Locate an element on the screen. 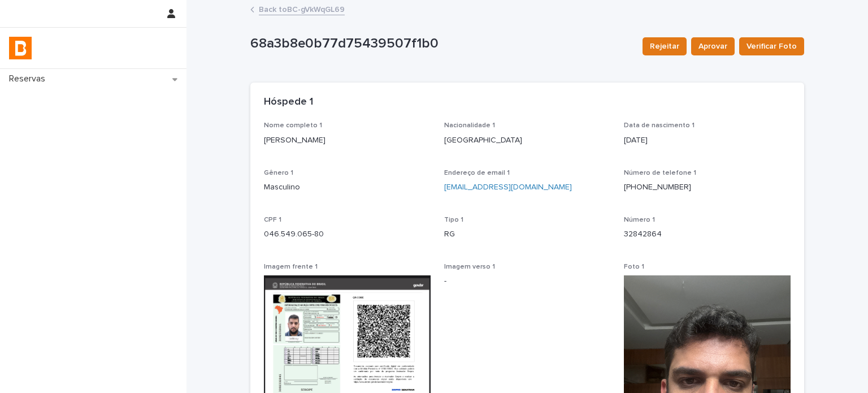  span: Data de nascimento 1 is located at coordinates (658, 125).